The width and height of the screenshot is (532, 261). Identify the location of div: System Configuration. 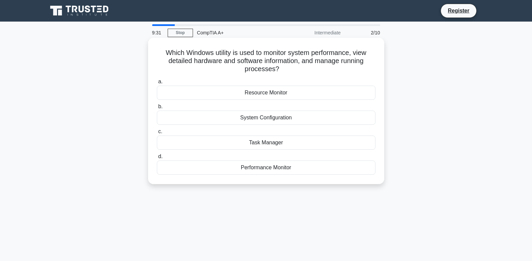
(266, 118).